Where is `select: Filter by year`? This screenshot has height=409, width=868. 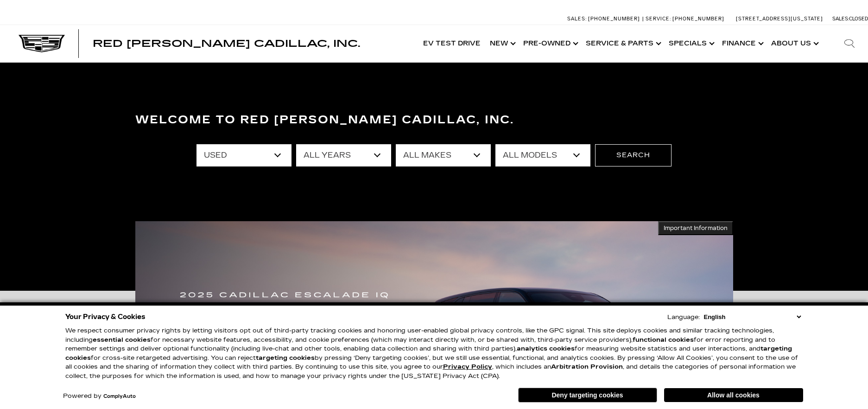
select: Filter by year is located at coordinates (344, 155).